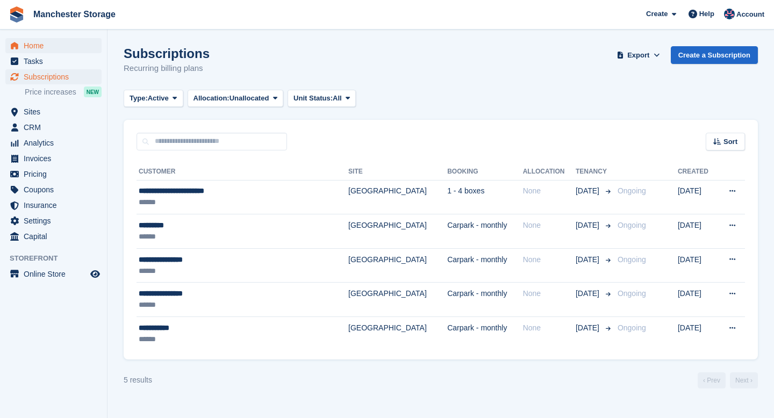 This screenshot has height=418, width=774. What do you see at coordinates (92, 92) in the screenshot?
I see `div: NEW` at bounding box center [92, 92].